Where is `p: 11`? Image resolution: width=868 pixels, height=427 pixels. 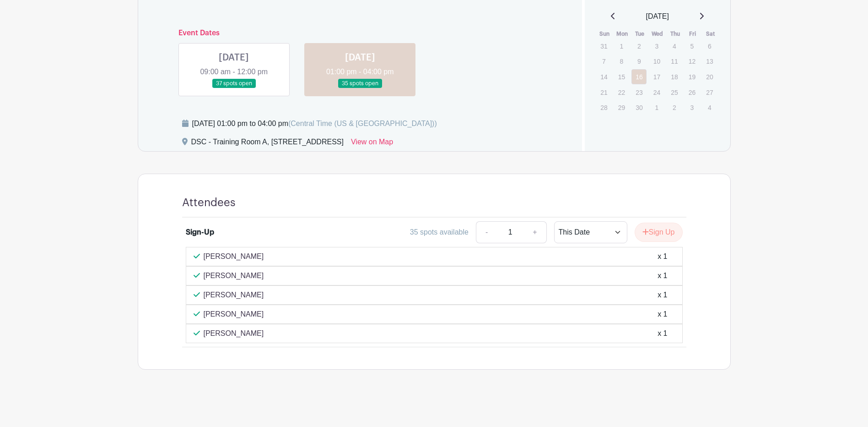
p: 11 is located at coordinates (674, 61).